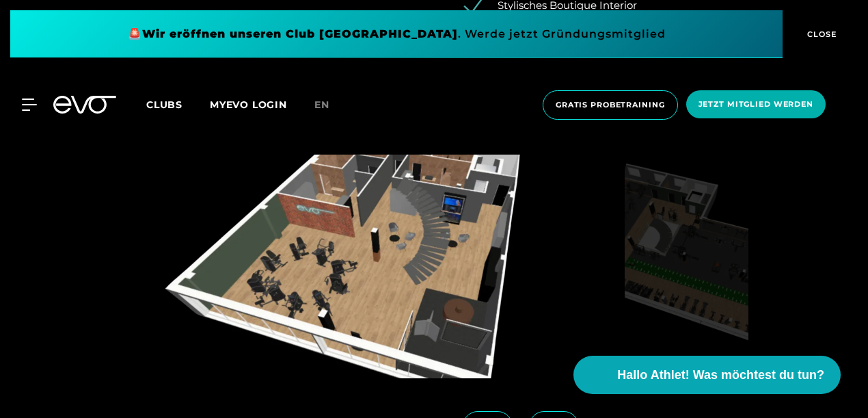  Describe the element at coordinates (721, 375) in the screenshot. I see `span: Hallo Athlet! Was möchtest du tun?` at that location.